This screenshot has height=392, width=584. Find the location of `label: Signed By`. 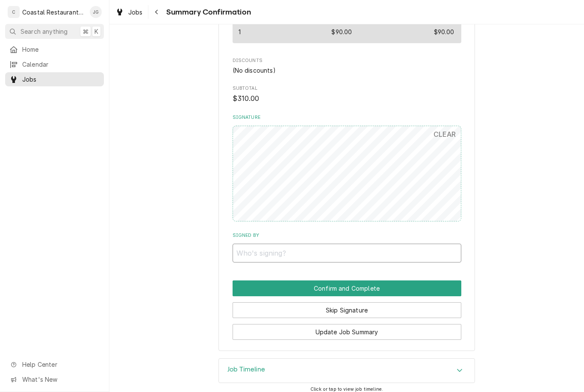

label: Signed By is located at coordinates (347, 235).